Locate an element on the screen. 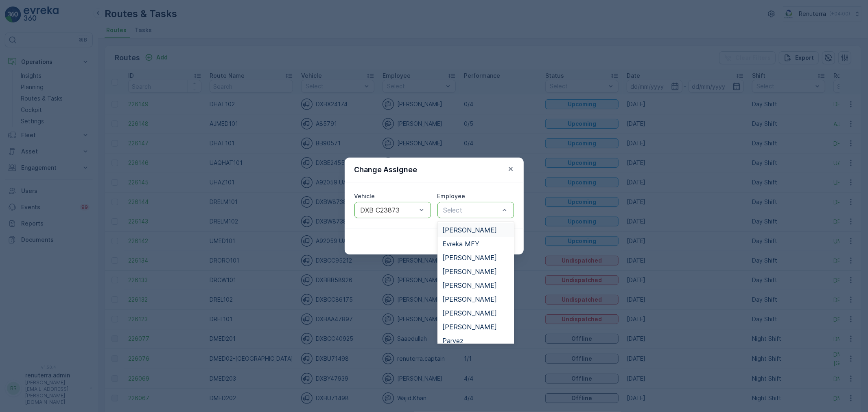 The height and width of the screenshot is (412, 868). label: Vehicle is located at coordinates (365, 196).